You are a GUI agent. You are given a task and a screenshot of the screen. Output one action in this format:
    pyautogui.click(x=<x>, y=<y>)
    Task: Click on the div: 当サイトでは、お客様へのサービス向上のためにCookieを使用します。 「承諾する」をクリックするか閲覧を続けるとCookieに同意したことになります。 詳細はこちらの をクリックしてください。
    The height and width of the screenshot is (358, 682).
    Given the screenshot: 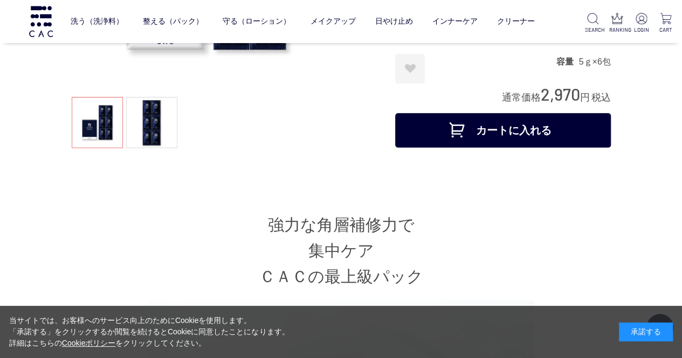 What is the action you would take?
    pyautogui.click(x=149, y=332)
    